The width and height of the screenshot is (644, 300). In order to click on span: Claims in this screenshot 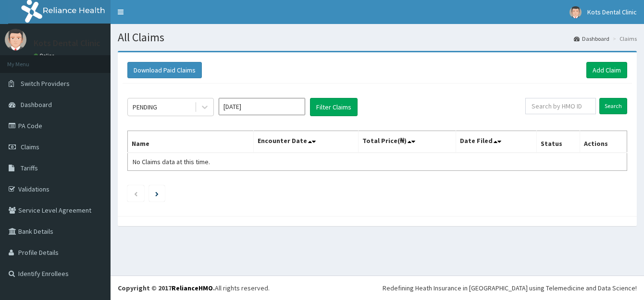, I will do `click(30, 147)`.